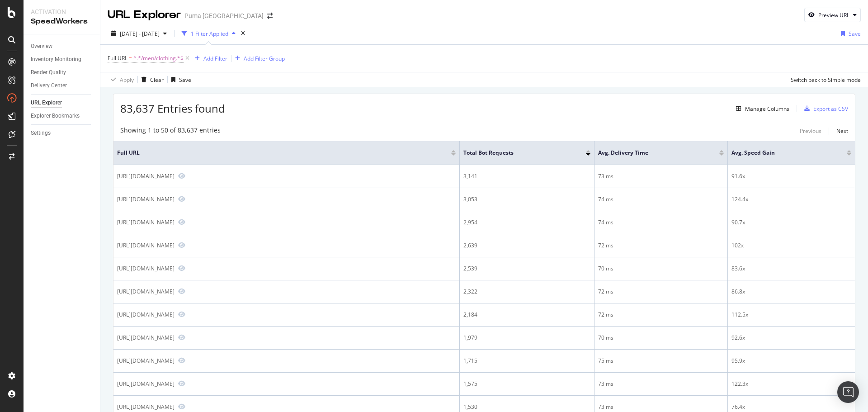 The height and width of the screenshot is (412, 868). Describe the element at coordinates (761, 108) in the screenshot. I see `button: Manage Columns` at that location.